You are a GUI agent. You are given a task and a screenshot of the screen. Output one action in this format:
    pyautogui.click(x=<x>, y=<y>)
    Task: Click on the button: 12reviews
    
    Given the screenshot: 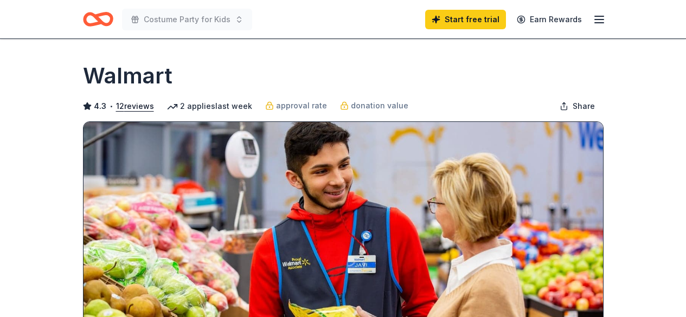 What is the action you would take?
    pyautogui.click(x=135, y=106)
    